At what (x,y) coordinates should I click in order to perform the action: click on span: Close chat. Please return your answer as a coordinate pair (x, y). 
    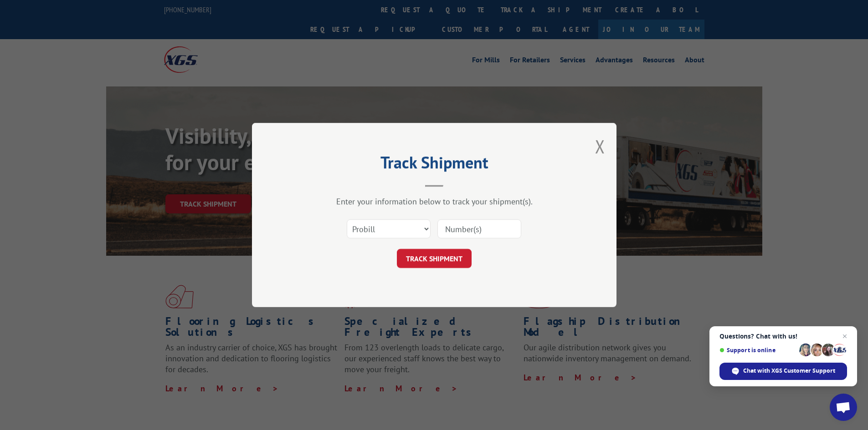
    Looking at the image, I should click on (845, 337).